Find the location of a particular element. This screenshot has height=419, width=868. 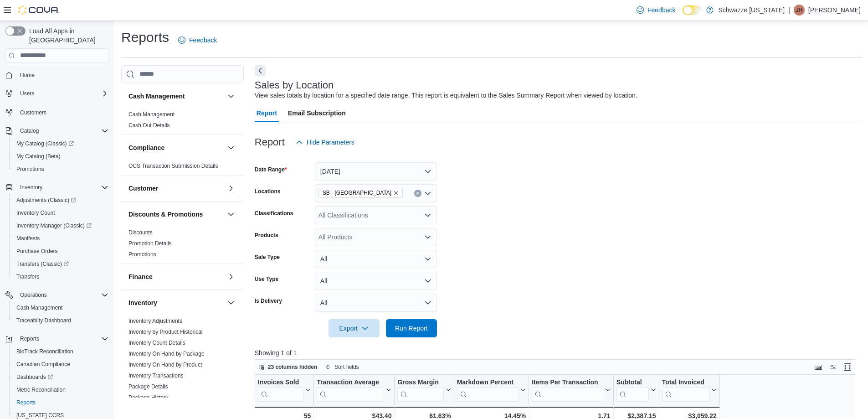

div: Total Invoiced is located at coordinates (685, 390).